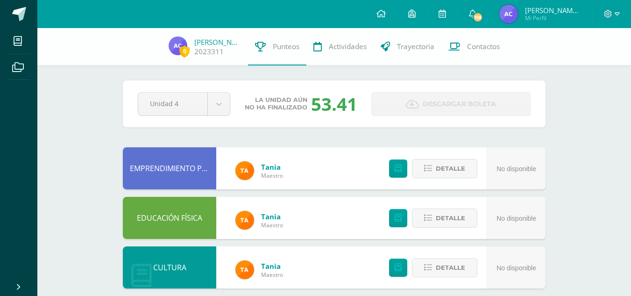 The width and height of the screenshot is (631, 296). I want to click on a: Unidad 4, so click(184, 104).